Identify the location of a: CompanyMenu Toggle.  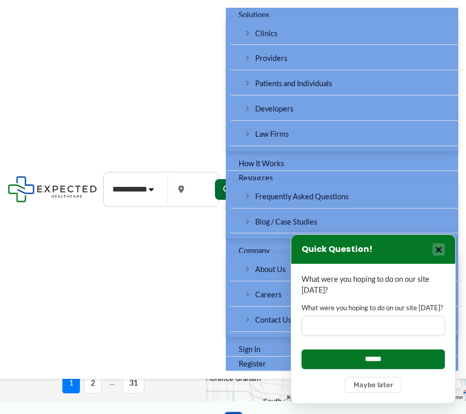
(342, 251).